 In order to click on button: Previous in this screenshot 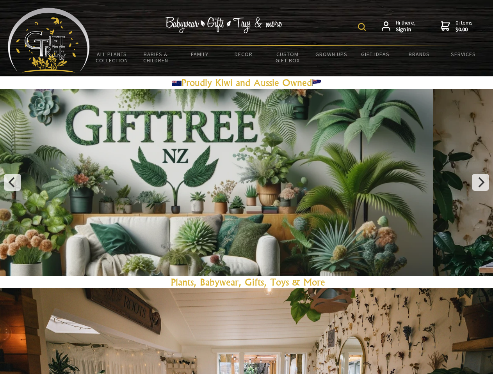, I will do `click(12, 183)`.